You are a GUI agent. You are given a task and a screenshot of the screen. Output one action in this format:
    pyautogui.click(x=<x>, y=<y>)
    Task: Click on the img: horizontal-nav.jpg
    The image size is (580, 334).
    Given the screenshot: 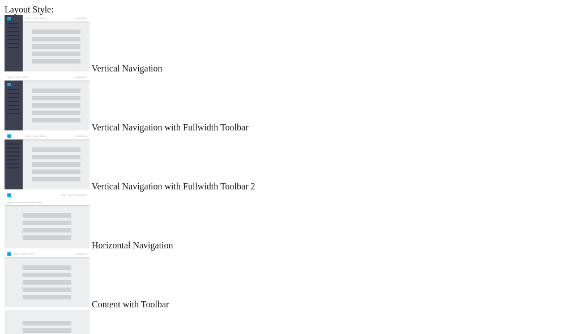 What is the action you would take?
    pyautogui.click(x=47, y=220)
    